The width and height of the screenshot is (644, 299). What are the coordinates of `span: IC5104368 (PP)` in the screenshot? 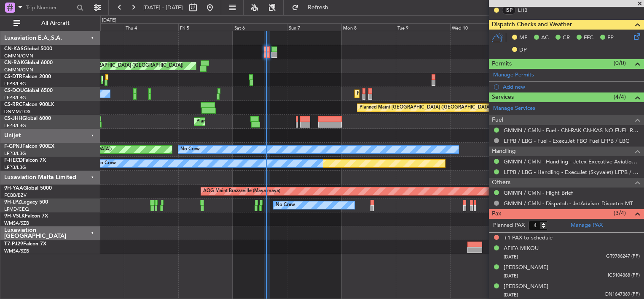 It's located at (624, 275).